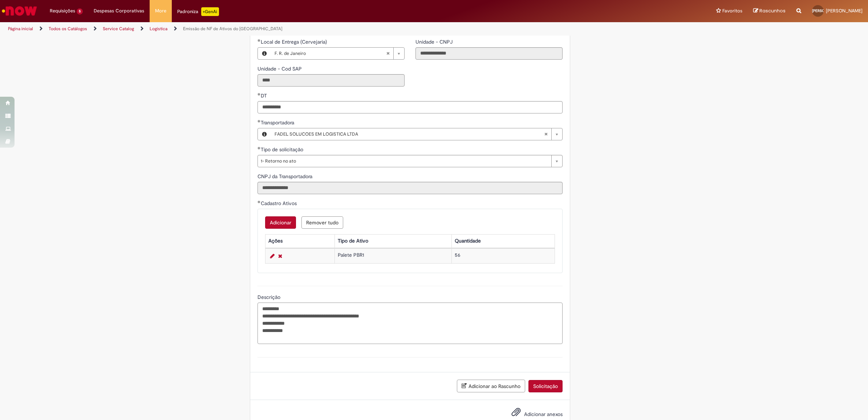  I want to click on span: Tipo de solicitação, so click(282, 149).